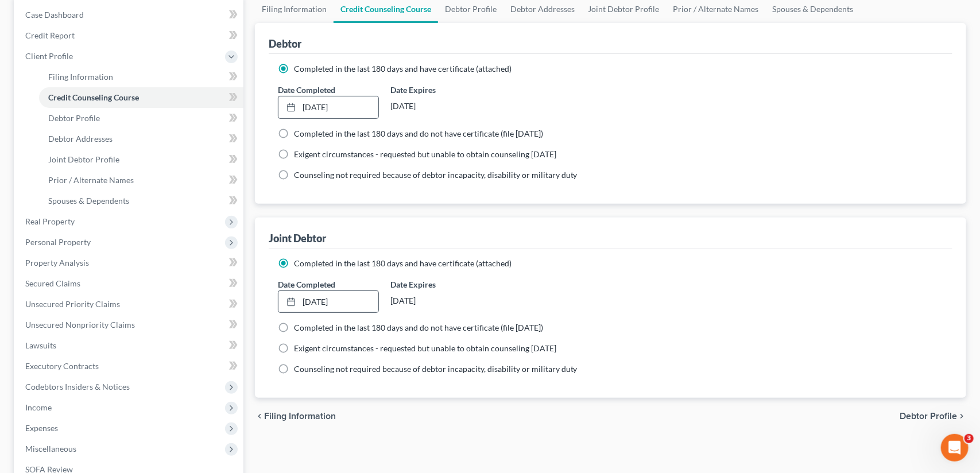 This screenshot has height=473, width=980. Describe the element at coordinates (62, 365) in the screenshot. I see `span: Executory Contracts` at that location.